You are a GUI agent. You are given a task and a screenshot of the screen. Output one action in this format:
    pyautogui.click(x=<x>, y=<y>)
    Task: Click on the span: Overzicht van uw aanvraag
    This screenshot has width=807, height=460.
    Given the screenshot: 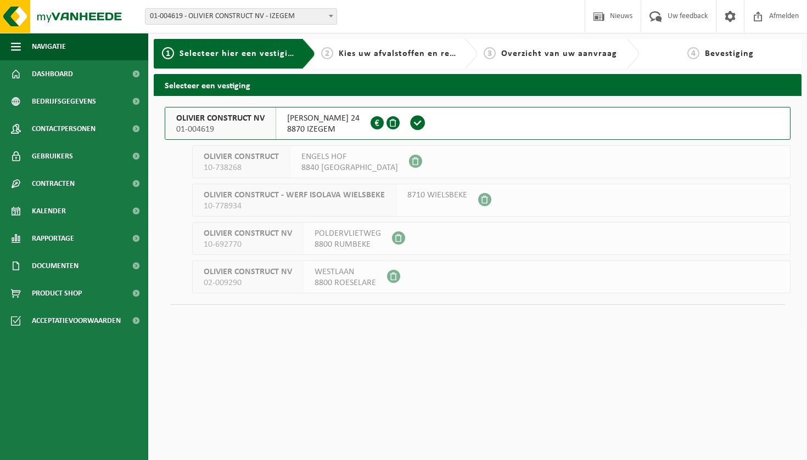 What is the action you would take?
    pyautogui.click(x=559, y=54)
    